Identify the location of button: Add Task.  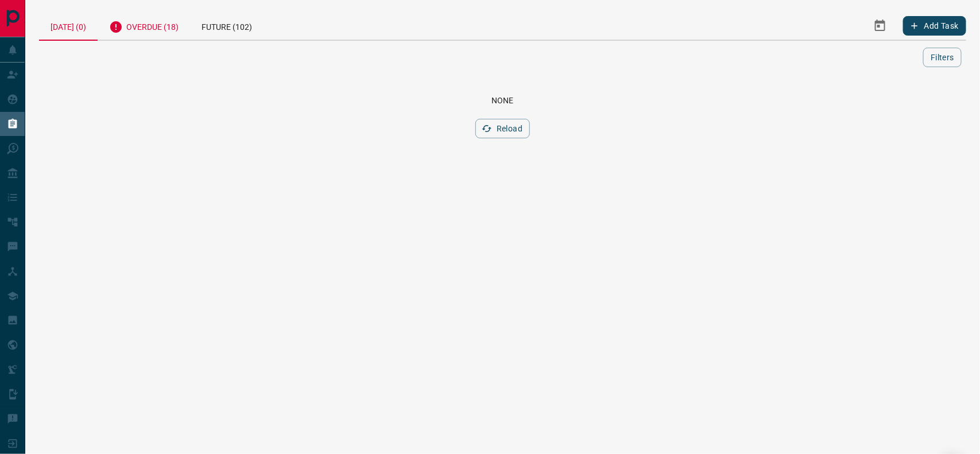
(934, 26).